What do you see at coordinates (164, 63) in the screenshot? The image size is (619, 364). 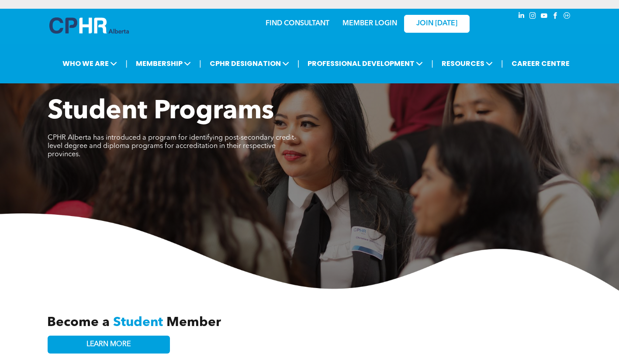 I see `span: MEMBERSHIP` at bounding box center [164, 63].